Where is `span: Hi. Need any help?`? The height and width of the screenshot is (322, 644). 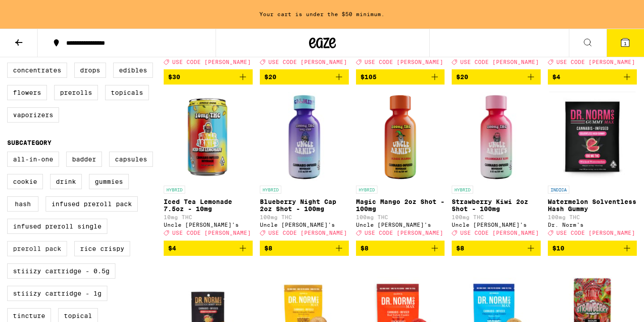 span: Hi. Need any help? is located at coordinates (35, 10).